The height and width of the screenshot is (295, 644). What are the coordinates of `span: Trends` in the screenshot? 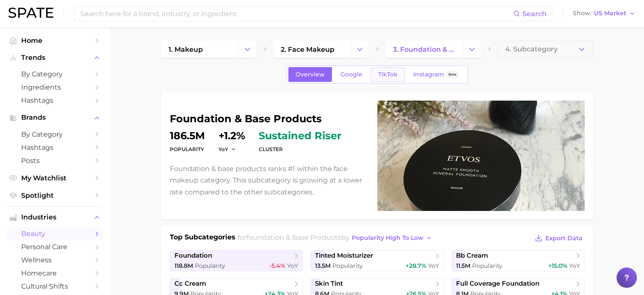 It's located at (55, 58).